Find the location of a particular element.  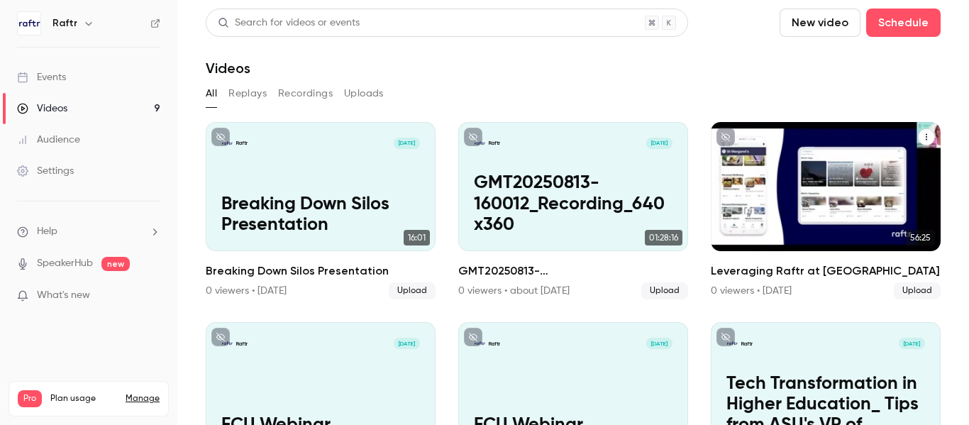

button: All is located at coordinates (211, 94).